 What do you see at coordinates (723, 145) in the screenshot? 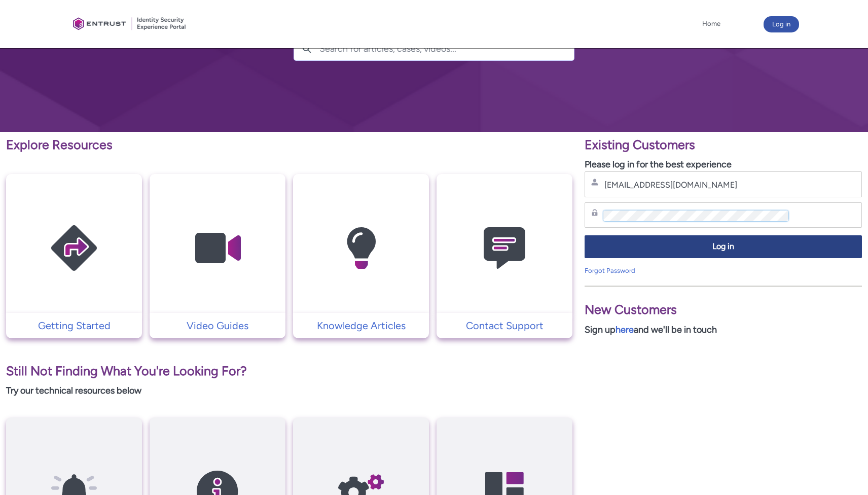
I see `p: Existing Customers` at bounding box center [723, 145].